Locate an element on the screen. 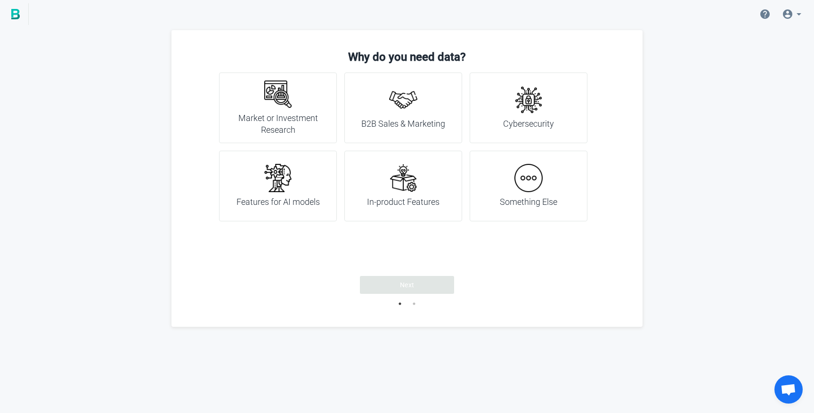 The image size is (814, 413). button: 1 is located at coordinates (400, 304).